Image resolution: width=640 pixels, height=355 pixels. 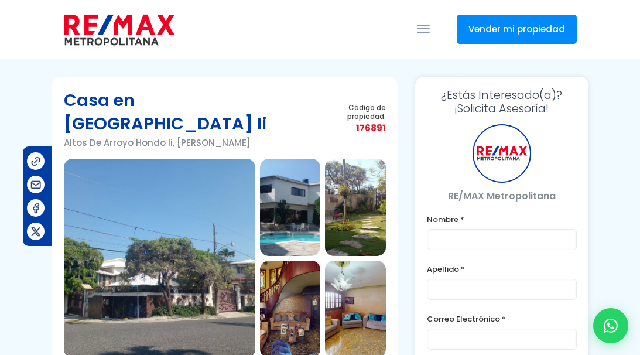 What do you see at coordinates (502, 102) in the screenshot?
I see `h3: ¡Solicita Asesoría!` at bounding box center [502, 102].